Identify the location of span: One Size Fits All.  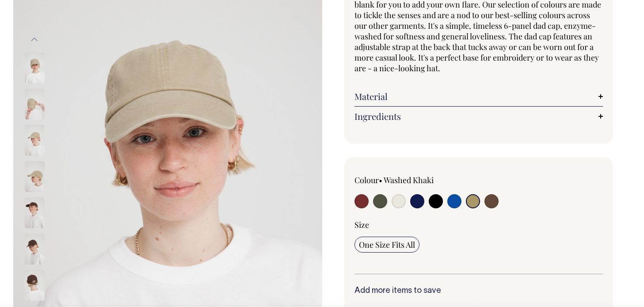
(386, 245).